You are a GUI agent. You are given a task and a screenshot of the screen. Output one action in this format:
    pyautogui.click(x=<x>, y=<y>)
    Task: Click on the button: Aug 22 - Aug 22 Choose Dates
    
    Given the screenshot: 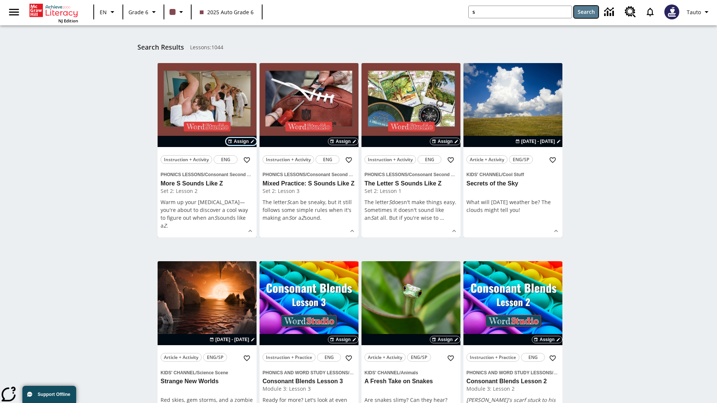 What is the action you would take?
    pyautogui.click(x=538, y=141)
    